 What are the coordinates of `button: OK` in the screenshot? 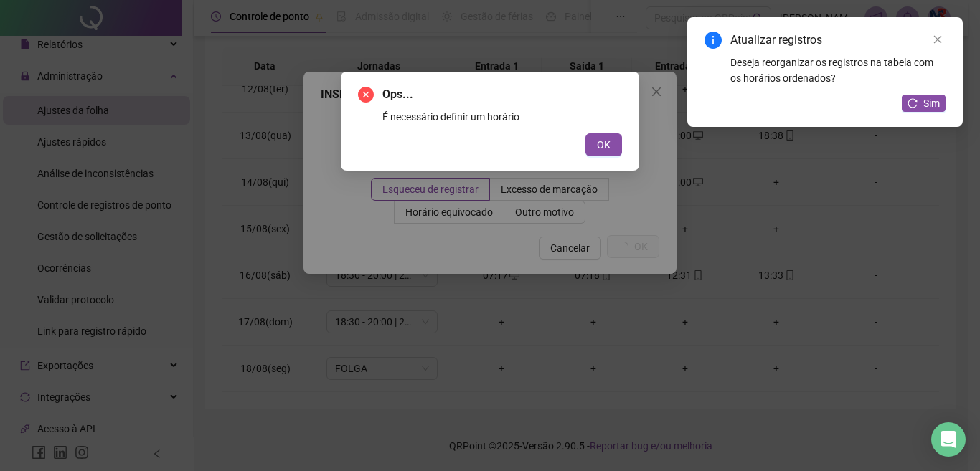 It's located at (604, 145).